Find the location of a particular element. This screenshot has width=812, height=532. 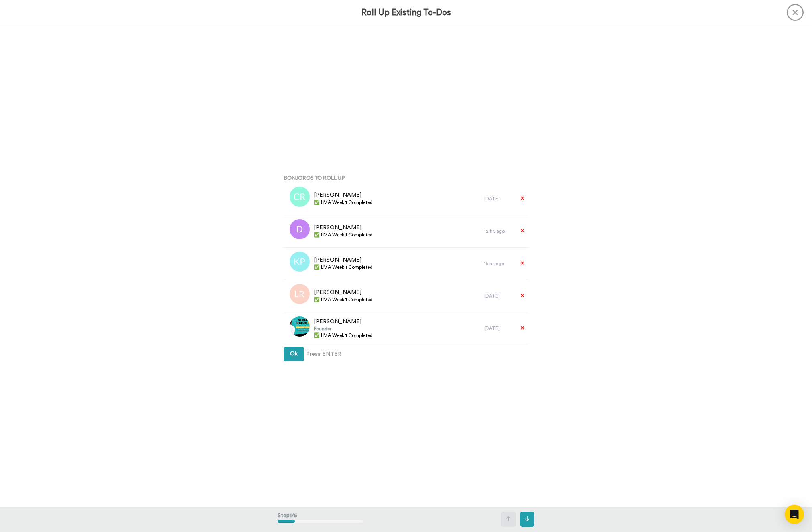

span: Founder is located at coordinates (343, 329).